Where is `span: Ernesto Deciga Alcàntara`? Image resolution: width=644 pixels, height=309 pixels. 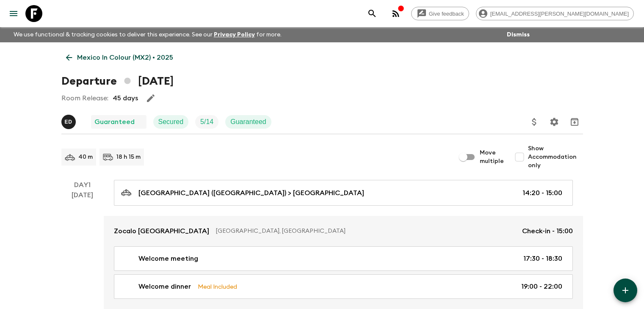
span: Ernesto Deciga Alcàntara is located at coordinates (69, 121).